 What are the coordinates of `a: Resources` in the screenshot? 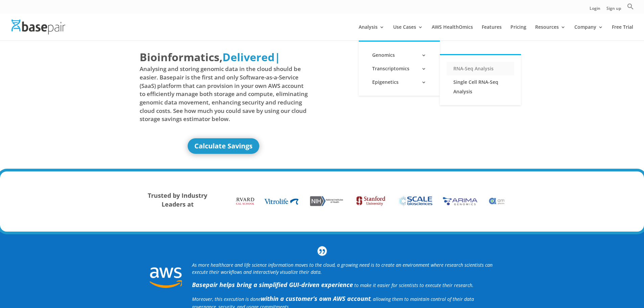 It's located at (551, 32).